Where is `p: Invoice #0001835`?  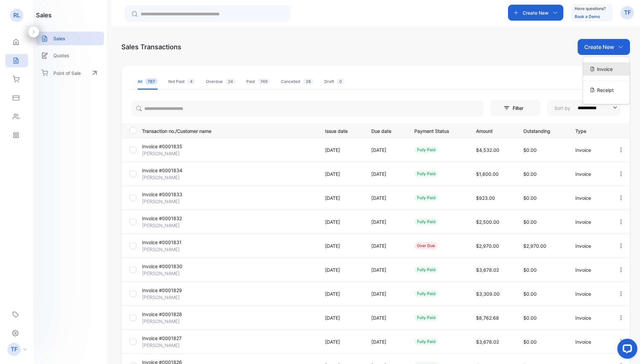
p: Invoice #0001835 is located at coordinates (171, 146).